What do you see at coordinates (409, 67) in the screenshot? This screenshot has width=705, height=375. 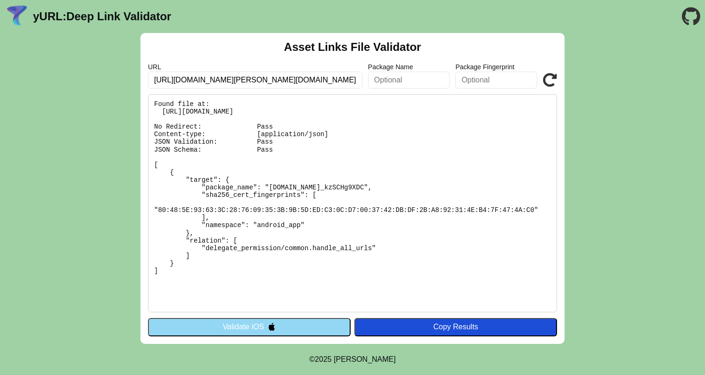 I see `label: Package Name` at bounding box center [409, 67].